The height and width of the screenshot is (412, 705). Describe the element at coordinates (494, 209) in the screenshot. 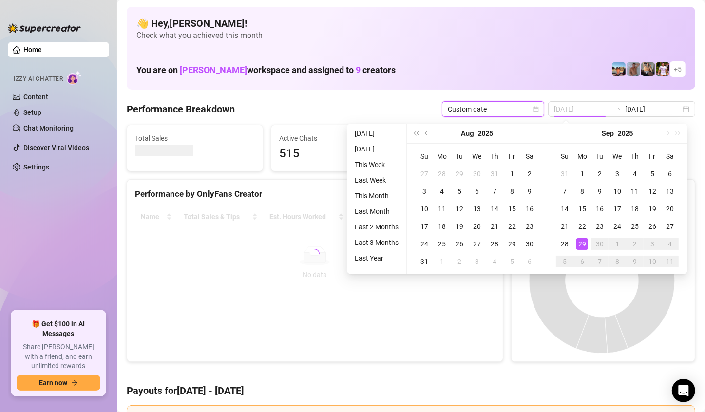

I see `div: 14` at that location.